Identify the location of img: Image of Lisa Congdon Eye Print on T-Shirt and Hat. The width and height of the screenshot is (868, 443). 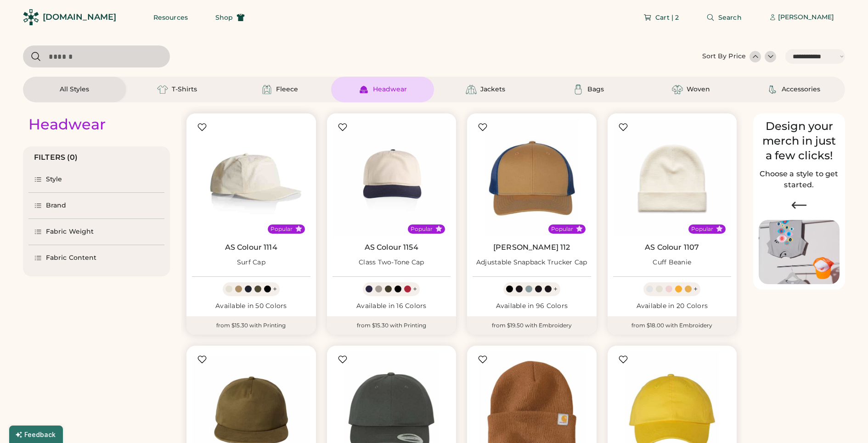
(799, 252).